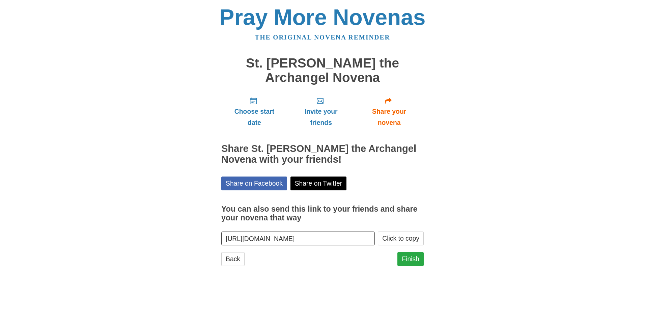 The width and height of the screenshot is (645, 322). What do you see at coordinates (254, 183) in the screenshot?
I see `a: Share on Facebook` at bounding box center [254, 183].